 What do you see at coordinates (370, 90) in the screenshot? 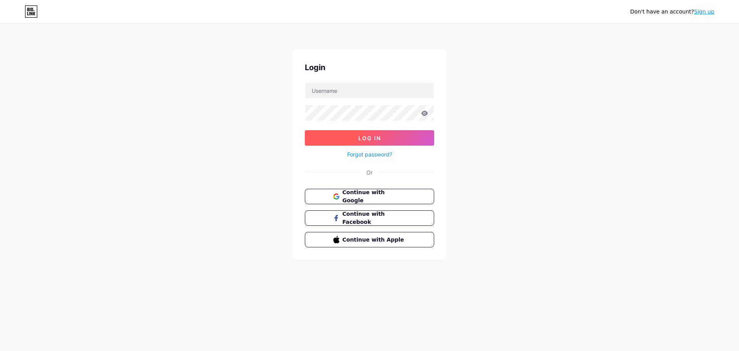
I see `input: Username` at bounding box center [370, 90].